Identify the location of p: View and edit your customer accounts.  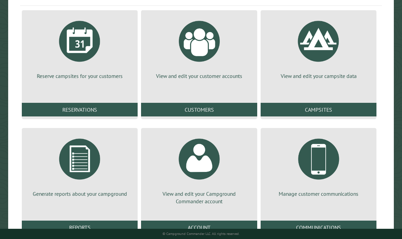
(199, 76).